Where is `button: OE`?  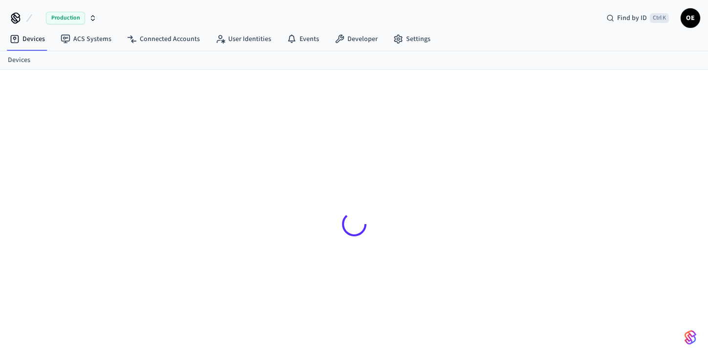
button: OE is located at coordinates (691, 18).